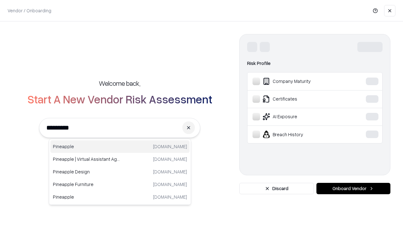 Image resolution: width=403 pixels, height=227 pixels. What do you see at coordinates (86, 184) in the screenshot?
I see `p: Pineapple Furniture` at bounding box center [86, 184].